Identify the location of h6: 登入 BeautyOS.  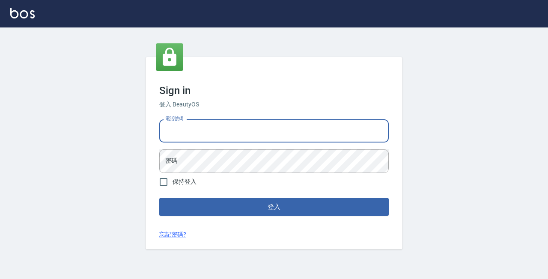
(274, 104).